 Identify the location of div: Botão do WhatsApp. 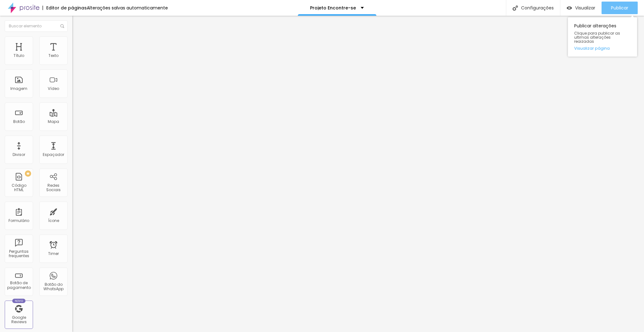
(53, 287).